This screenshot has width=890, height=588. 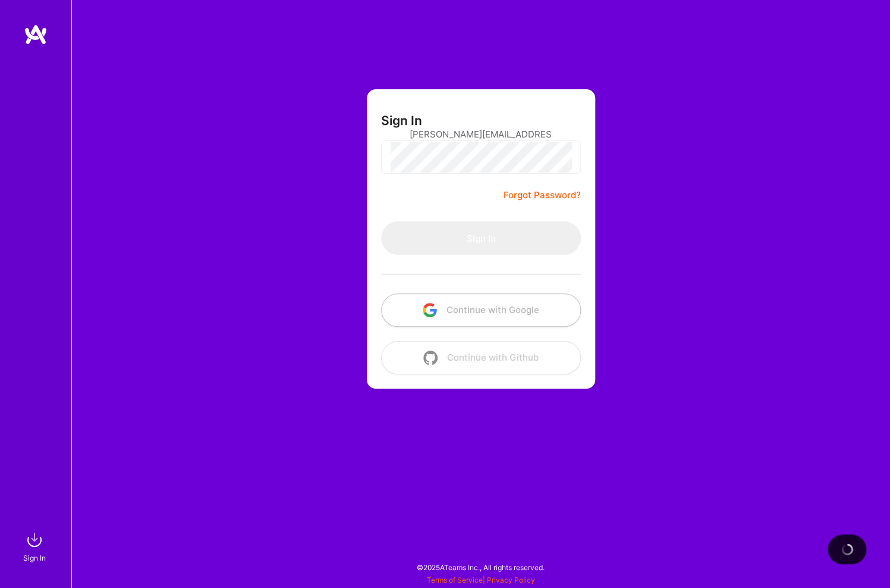 I want to click on a: Terms of Service, so click(x=455, y=580).